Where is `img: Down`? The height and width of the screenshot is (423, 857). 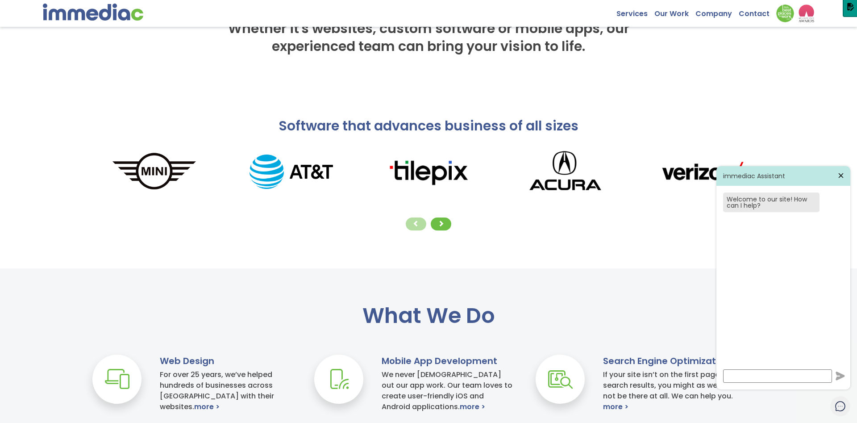
img: Down is located at coordinates (785, 13).